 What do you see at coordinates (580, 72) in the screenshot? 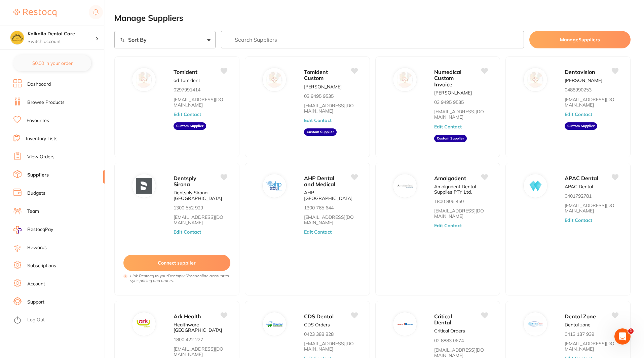
I see `span: Dentavision` at bounding box center [580, 72].